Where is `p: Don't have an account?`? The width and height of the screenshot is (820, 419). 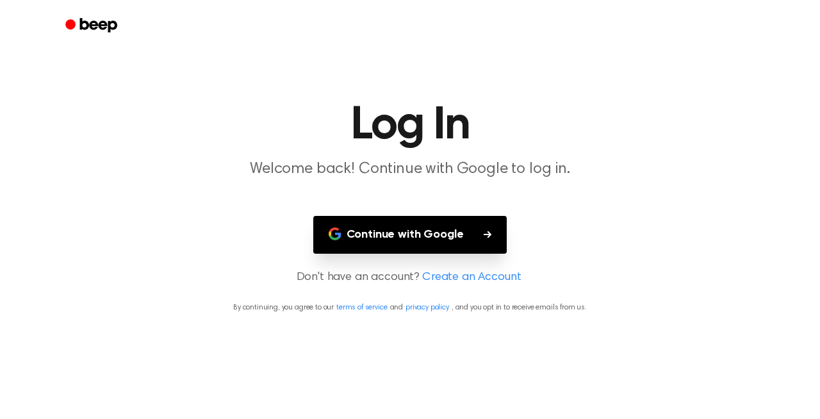 p: Don't have an account? is located at coordinates (410, 277).